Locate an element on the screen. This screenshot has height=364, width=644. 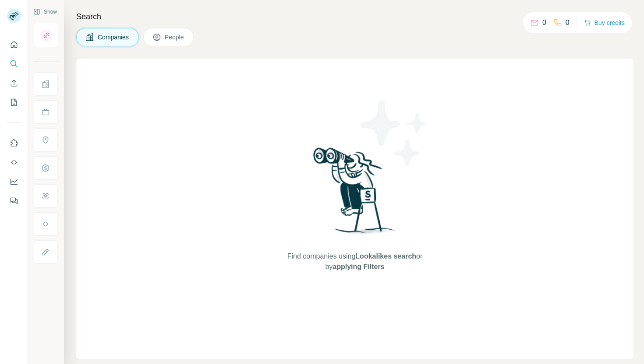
span: Lookalikes search is located at coordinates (386, 256).